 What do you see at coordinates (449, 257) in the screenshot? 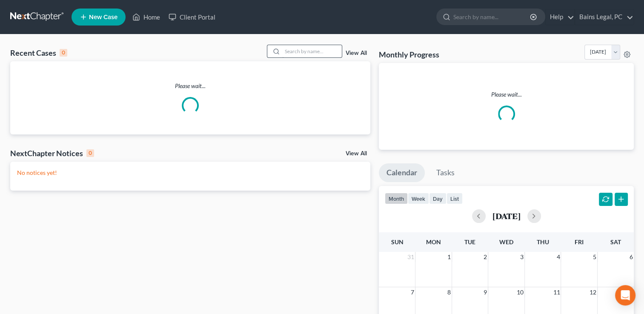
I see `span: 1` at bounding box center [449, 257].